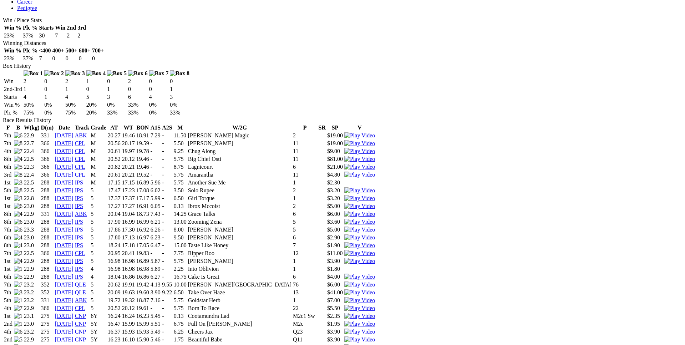 The height and width of the screenshot is (345, 685). Describe the element at coordinates (32, 128) in the screenshot. I see `th: W(kg)` at that location.